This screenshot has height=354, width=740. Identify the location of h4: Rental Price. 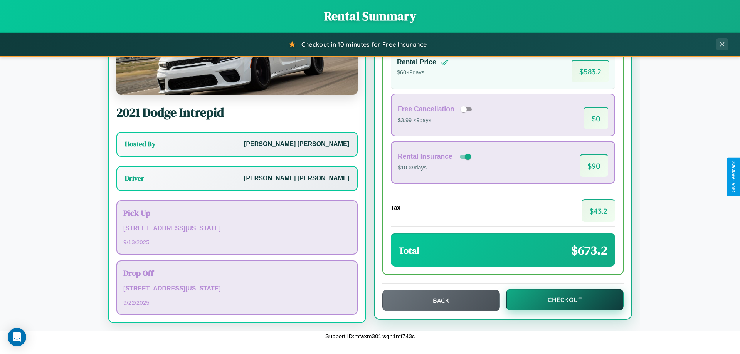
(417, 62).